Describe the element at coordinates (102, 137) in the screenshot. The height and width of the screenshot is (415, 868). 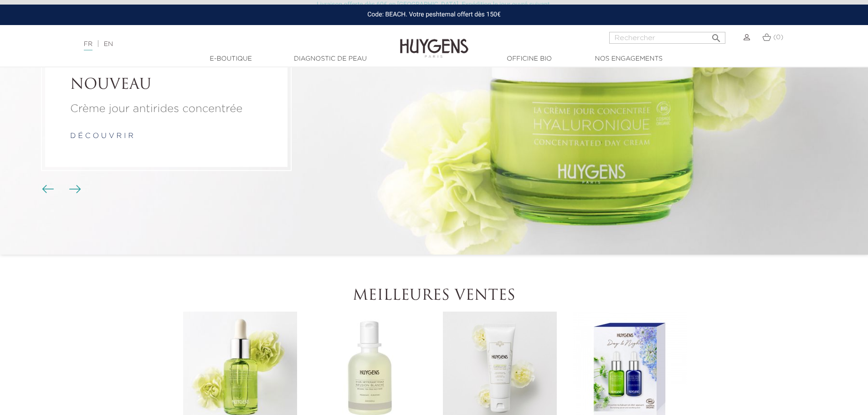
I see `a: d é c o u v r i r` at that location.